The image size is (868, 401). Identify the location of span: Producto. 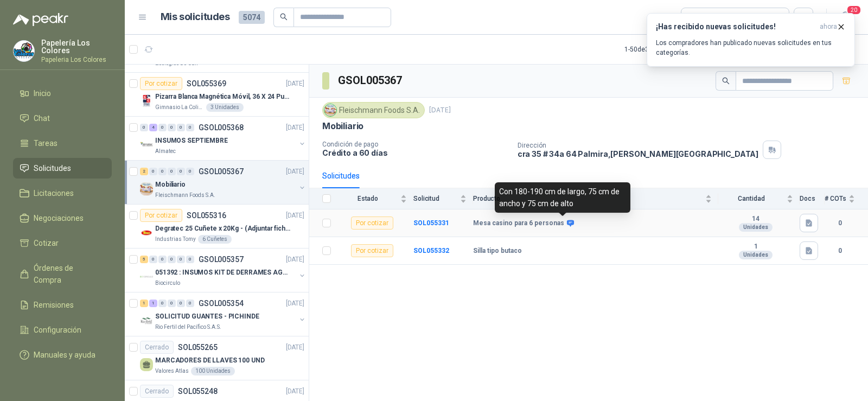
(588, 199).